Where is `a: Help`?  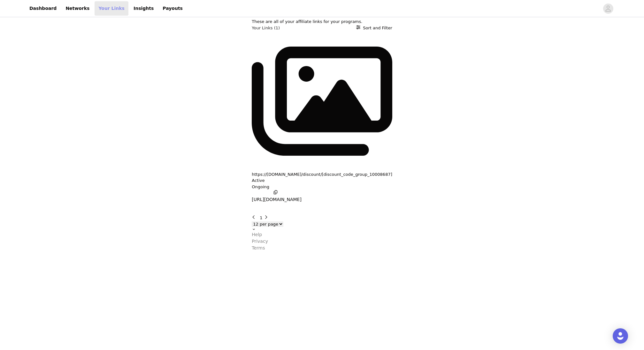
a: Help is located at coordinates (322, 234).